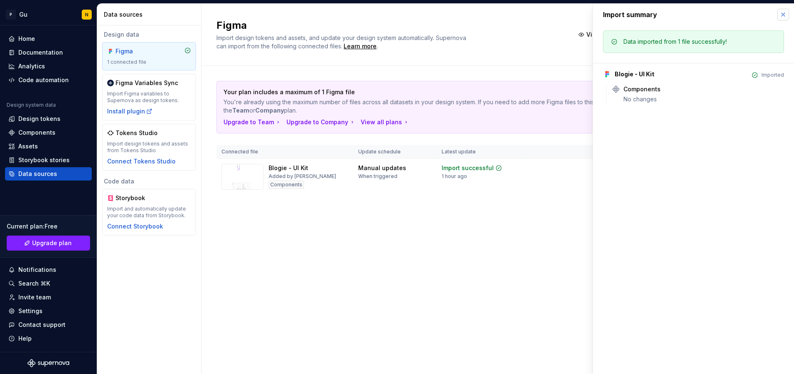  I want to click on button: Help, so click(48, 339).